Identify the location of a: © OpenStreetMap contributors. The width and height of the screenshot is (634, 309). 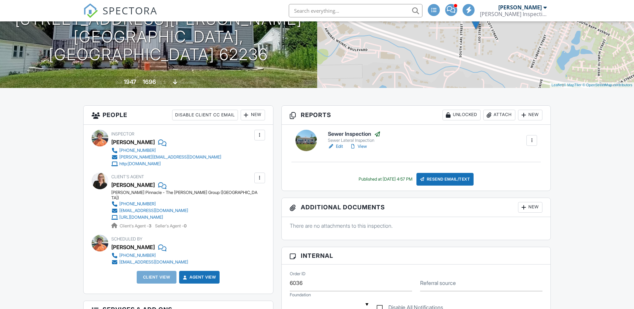
(608, 85).